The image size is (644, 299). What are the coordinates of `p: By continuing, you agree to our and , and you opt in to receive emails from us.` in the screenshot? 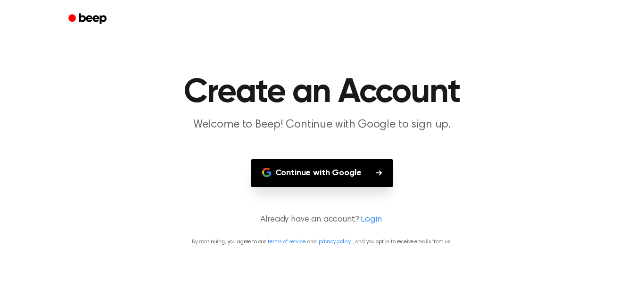 It's located at (322, 242).